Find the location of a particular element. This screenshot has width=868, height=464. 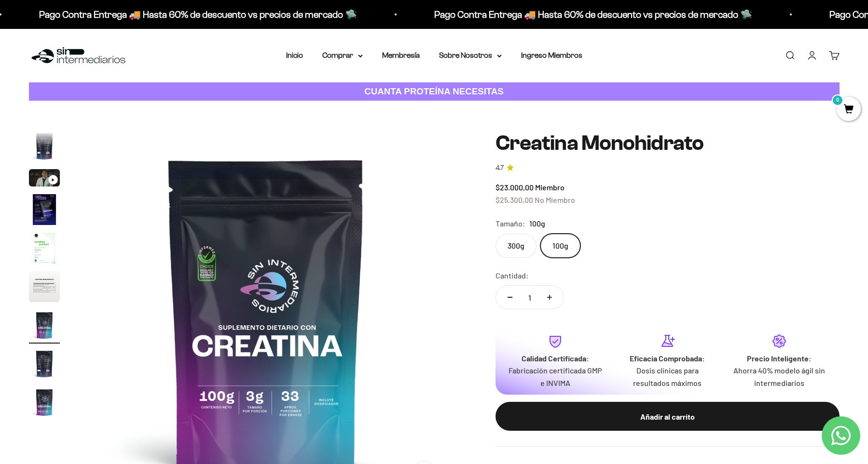

button: Reducir cantidad is located at coordinates (510, 298).